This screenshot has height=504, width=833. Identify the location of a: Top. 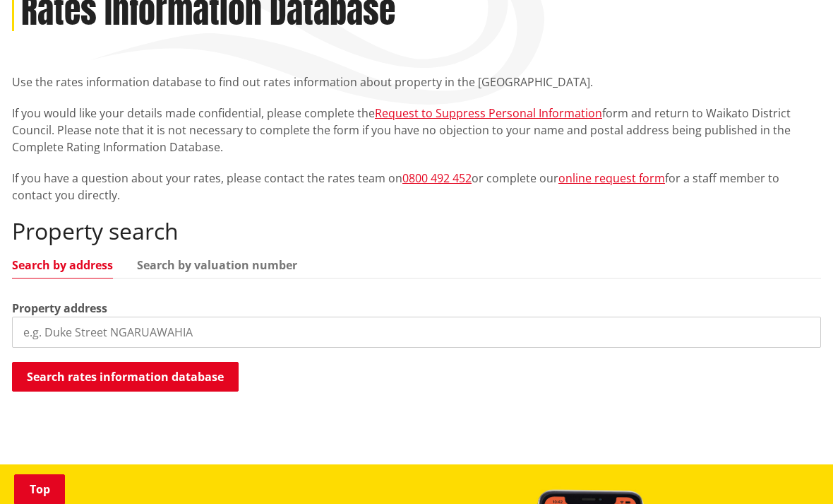
(40, 489).